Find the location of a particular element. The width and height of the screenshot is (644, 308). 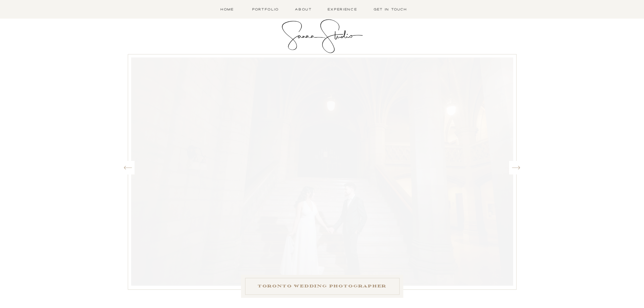

a: Home is located at coordinates (227, 9).